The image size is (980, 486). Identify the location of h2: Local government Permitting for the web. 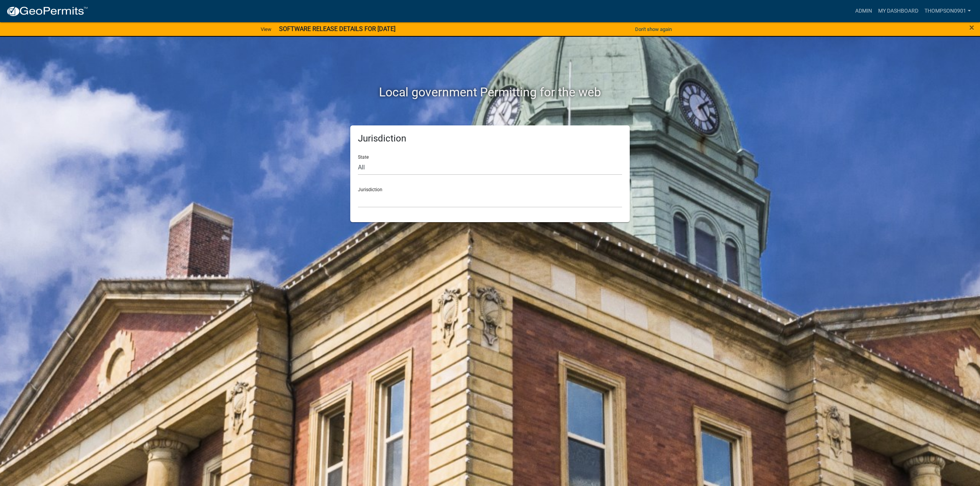
(490, 92).